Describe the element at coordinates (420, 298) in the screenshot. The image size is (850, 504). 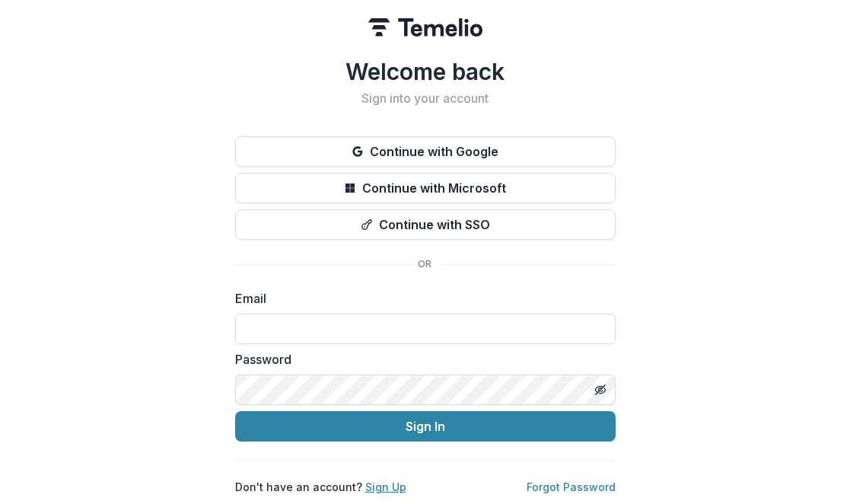
I see `label: Email` at that location.